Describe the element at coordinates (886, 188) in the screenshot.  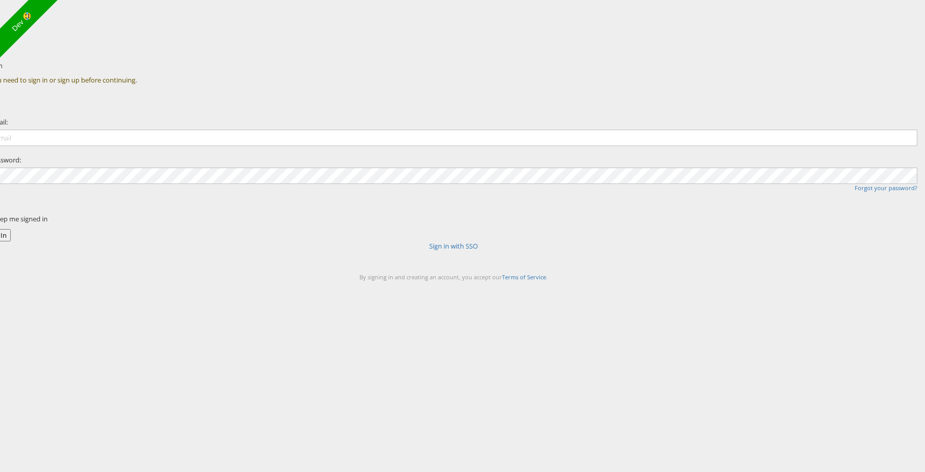
I see `a: Forgot your password?` at that location.